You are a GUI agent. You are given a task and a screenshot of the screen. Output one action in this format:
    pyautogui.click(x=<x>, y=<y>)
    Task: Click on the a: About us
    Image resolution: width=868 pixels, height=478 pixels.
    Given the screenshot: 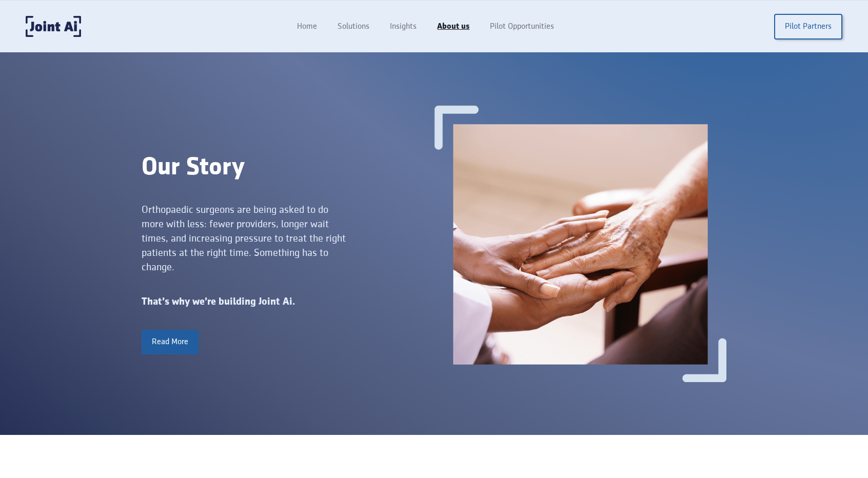 What is the action you would take?
    pyautogui.click(x=453, y=26)
    